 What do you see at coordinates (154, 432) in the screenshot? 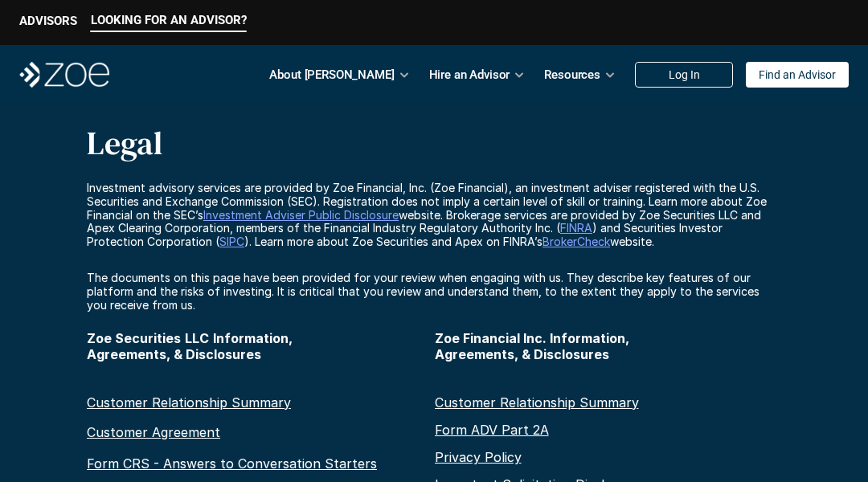
I see `a: Customer Agreement` at bounding box center [154, 432].